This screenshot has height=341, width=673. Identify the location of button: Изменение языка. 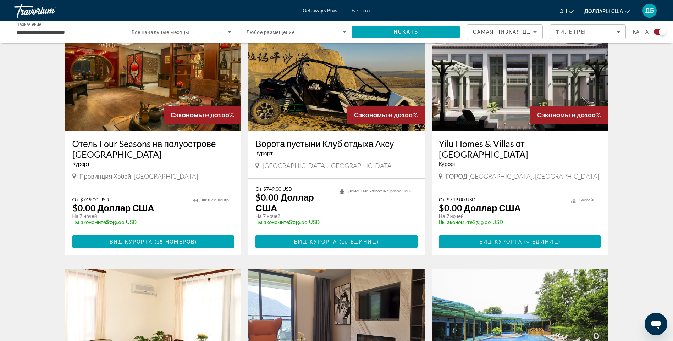
(567, 11).